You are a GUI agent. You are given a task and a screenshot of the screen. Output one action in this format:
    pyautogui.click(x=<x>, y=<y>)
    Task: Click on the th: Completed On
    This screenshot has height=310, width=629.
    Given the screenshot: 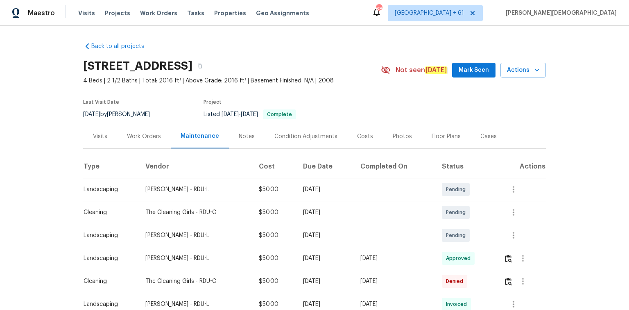 What is the action you would take?
    pyautogui.click(x=395, y=166)
    